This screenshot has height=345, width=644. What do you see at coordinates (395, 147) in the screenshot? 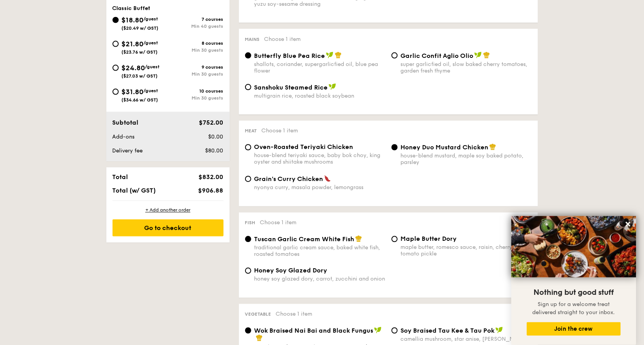
I see `input: Honey Duo Mustard Chickenhouse-blend mustard, maple soy baked potato, parsley` at bounding box center [395, 147].